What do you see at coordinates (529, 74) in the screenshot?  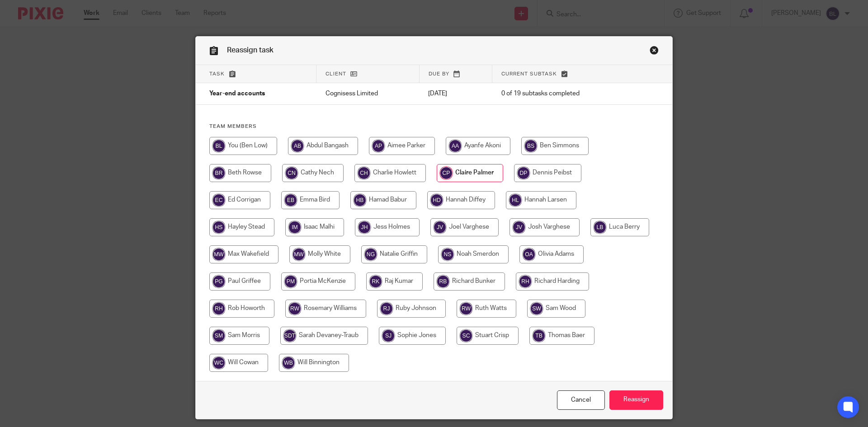 I see `span: Current subtask` at bounding box center [529, 74].